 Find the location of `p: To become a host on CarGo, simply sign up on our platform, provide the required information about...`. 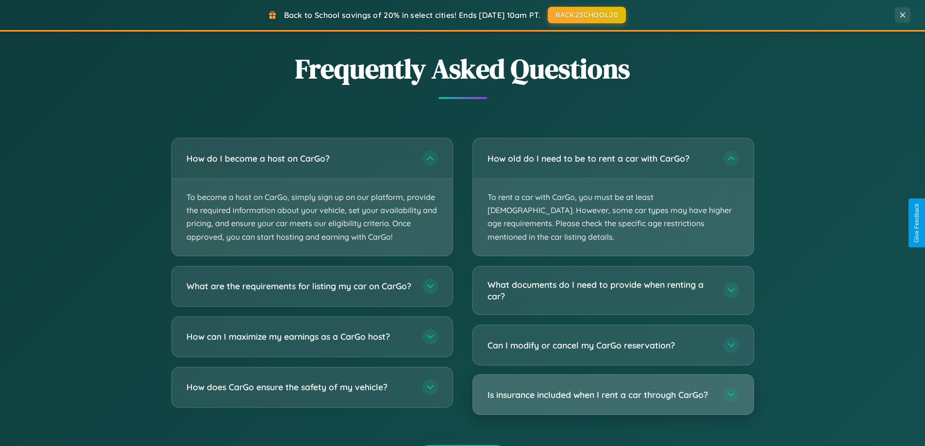

p: To become a host on CarGo, simply sign up on our platform, provide the required information about... is located at coordinates (312, 217).